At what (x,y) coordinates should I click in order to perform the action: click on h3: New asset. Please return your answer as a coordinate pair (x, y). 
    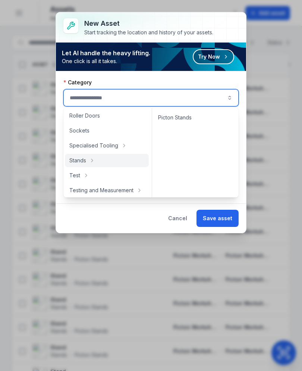
    Looking at the image, I should click on (149, 24).